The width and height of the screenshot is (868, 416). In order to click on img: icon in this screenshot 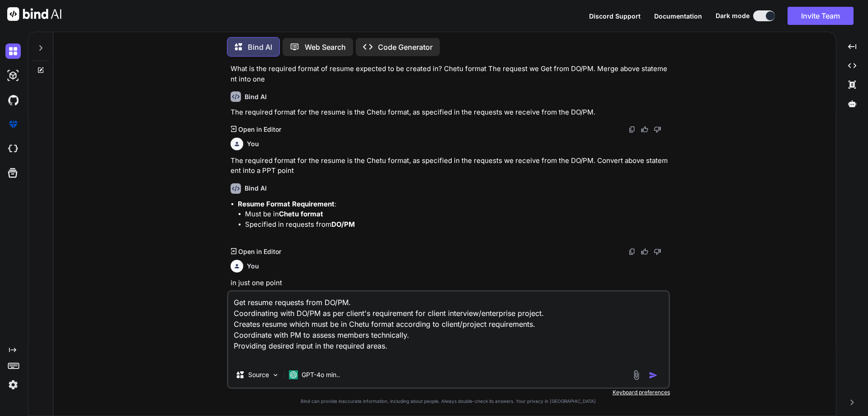, I will do `click(653, 375)`.